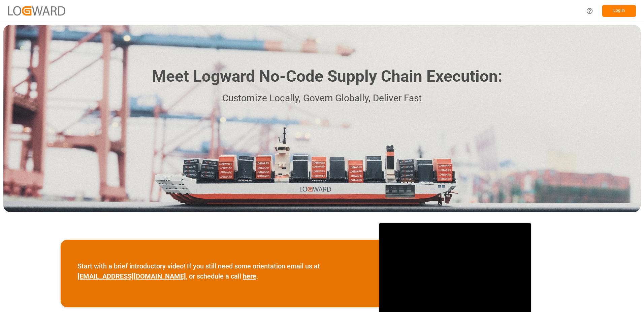  I want to click on a: here, so click(250, 276).